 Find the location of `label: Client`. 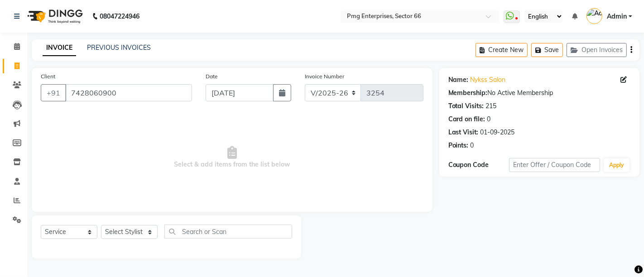

label: Client is located at coordinates (48, 76).